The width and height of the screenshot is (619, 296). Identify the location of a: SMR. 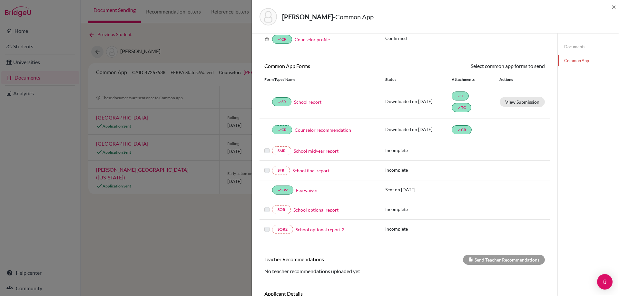
(281, 151).